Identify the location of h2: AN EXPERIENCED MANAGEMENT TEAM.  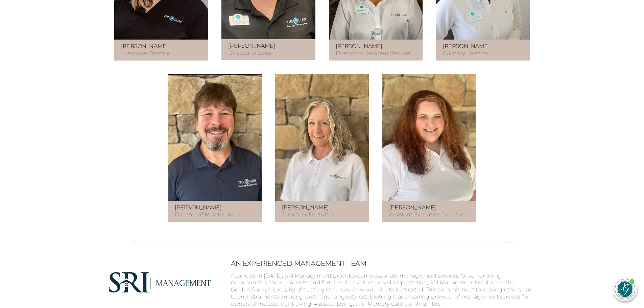
(383, 263).